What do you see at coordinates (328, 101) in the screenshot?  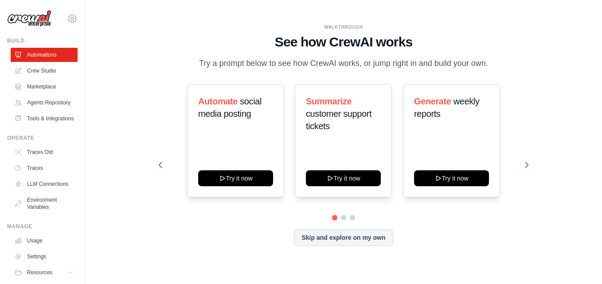 I see `span: Summarize` at bounding box center [328, 101].